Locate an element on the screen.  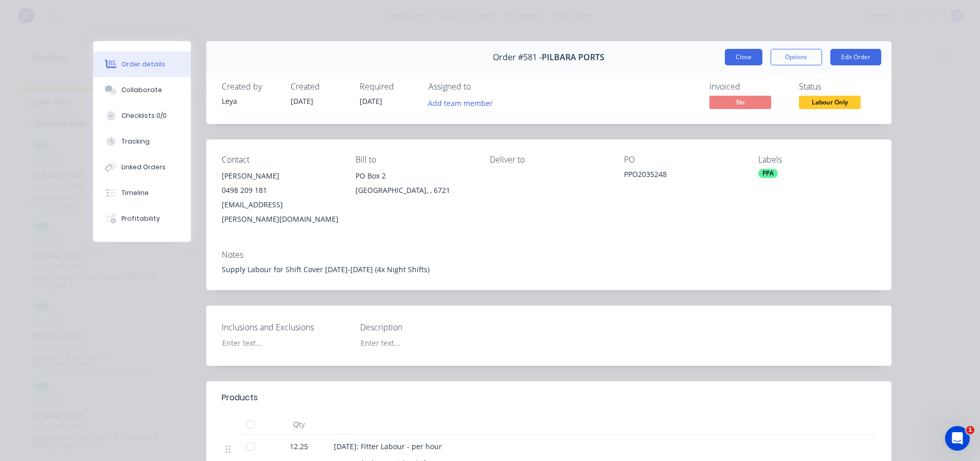
span: 12.25 is located at coordinates (299, 446).